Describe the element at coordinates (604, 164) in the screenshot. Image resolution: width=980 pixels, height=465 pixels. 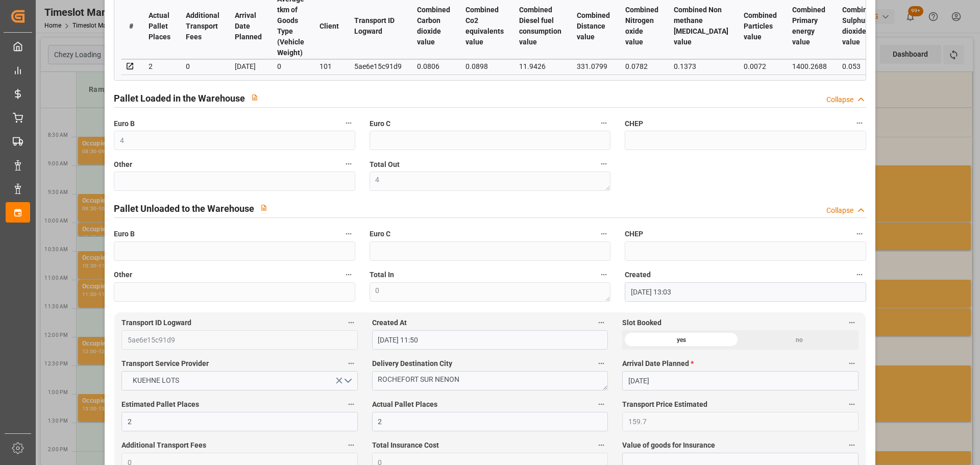
I see `button: Total Out` at that location.